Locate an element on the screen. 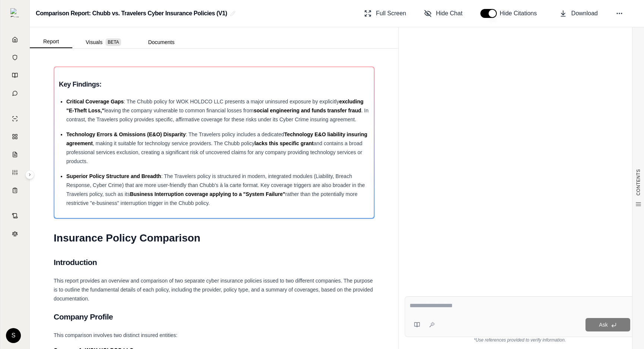  span: Hide Citations is located at coordinates (521, 13).